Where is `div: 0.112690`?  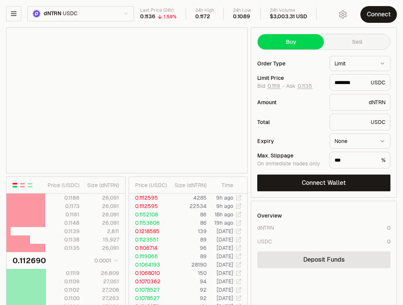
div: 0.112690 is located at coordinates (29, 260).